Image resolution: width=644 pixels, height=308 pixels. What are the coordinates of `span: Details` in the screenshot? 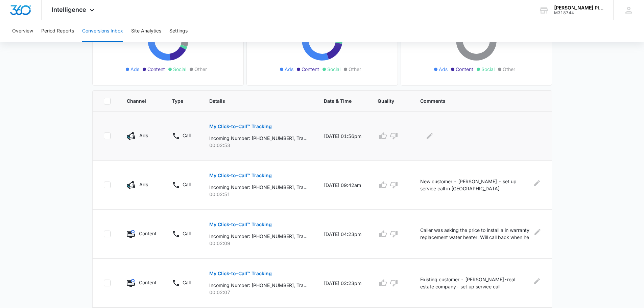 It's located at (254, 101).